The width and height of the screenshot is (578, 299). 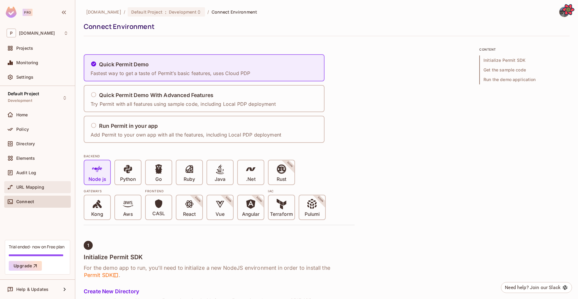 I want to click on span: the active workspace, so click(x=104, y=12).